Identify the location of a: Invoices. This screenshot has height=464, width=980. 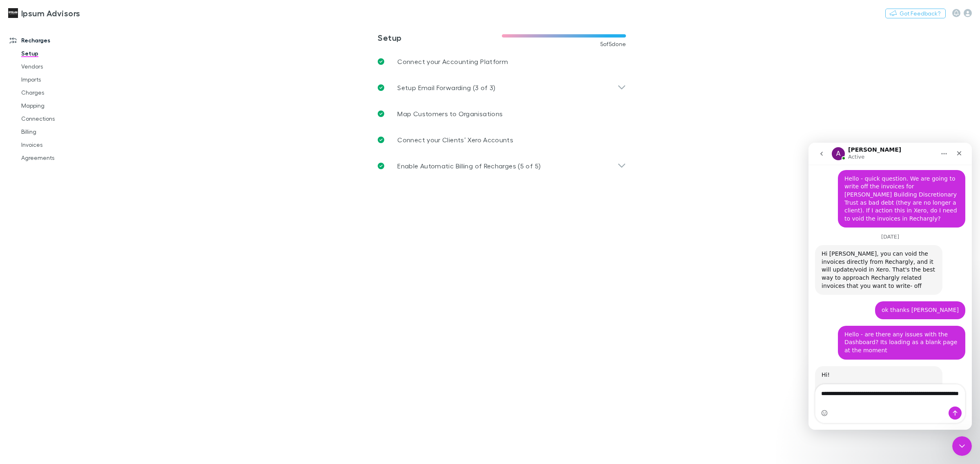
(64, 145).